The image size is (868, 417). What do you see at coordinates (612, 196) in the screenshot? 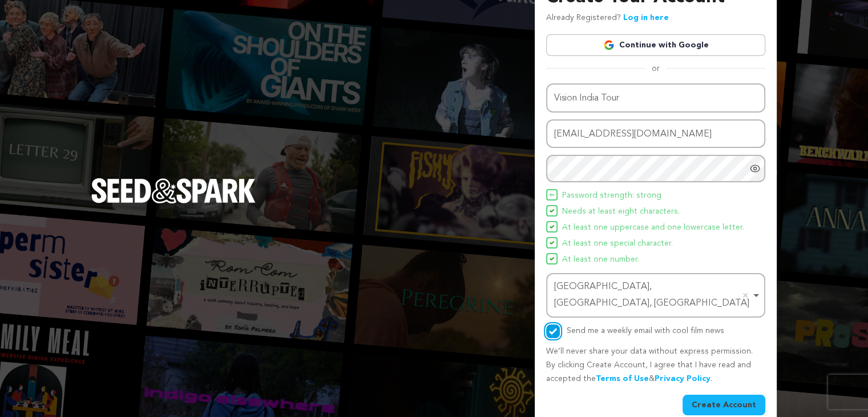
I see `span: Password strength: strong` at bounding box center [612, 196].